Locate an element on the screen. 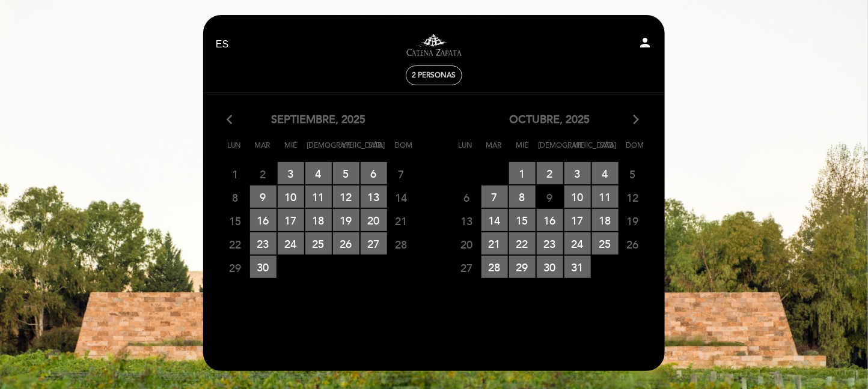 This screenshot has height=389, width=868. button: person is located at coordinates (645, 45).